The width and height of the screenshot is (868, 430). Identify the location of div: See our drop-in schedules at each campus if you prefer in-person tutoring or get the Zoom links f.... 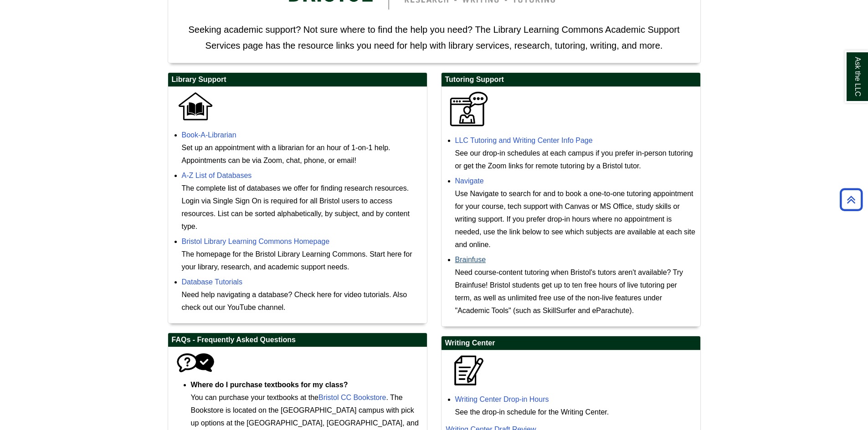
(576, 160).